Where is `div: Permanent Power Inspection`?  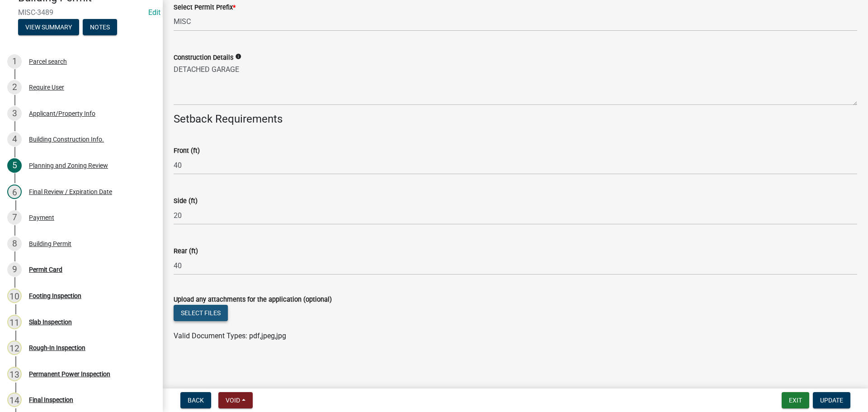 div: Permanent Power Inspection is located at coordinates (70, 373).